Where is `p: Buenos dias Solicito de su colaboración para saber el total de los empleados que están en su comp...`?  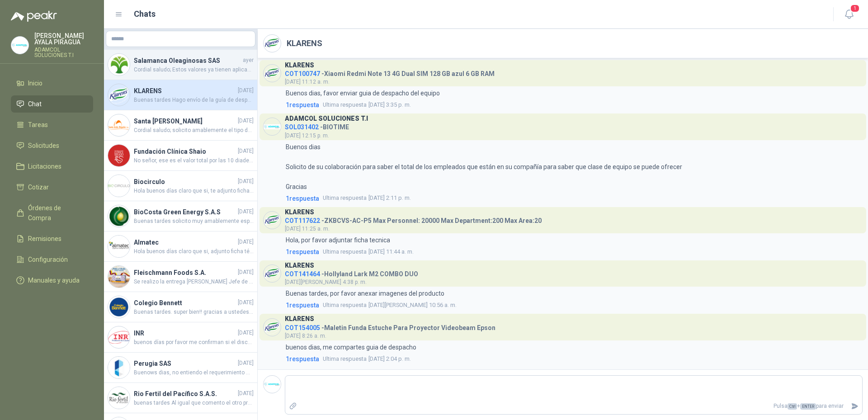
p: Buenos dias Solicito de su colaboración para saber el total de los empleados que están en su comp... is located at coordinates (484, 167).